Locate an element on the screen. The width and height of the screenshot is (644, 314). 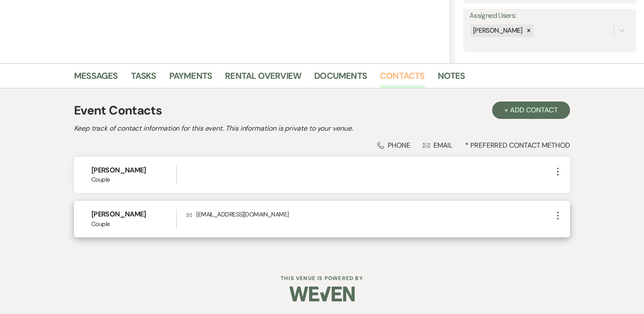
img: Weven Logo is located at coordinates (322, 294).